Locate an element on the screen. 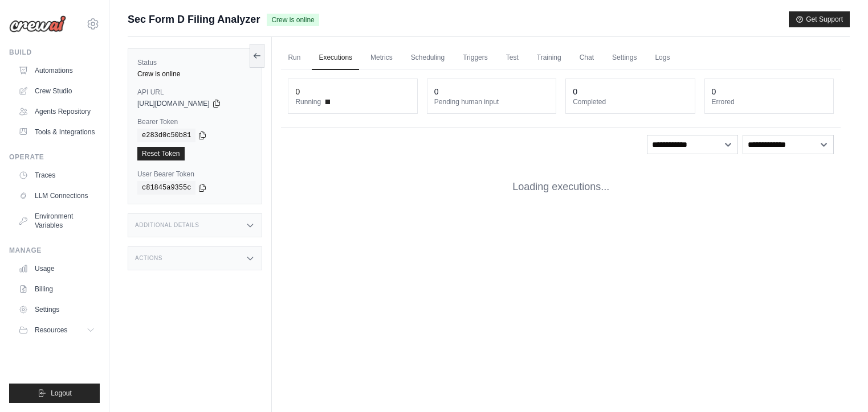 This screenshot has width=868, height=412. a: Triggers is located at coordinates (475, 58).